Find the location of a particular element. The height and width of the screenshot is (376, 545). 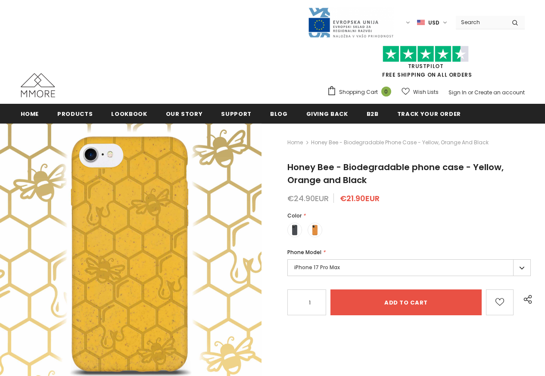

a: Javni Razpis is located at coordinates (351, 22).